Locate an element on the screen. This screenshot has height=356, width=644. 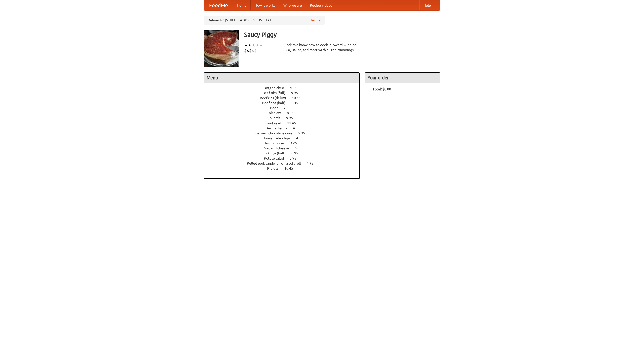
span: Beer is located at coordinates (277, 108).